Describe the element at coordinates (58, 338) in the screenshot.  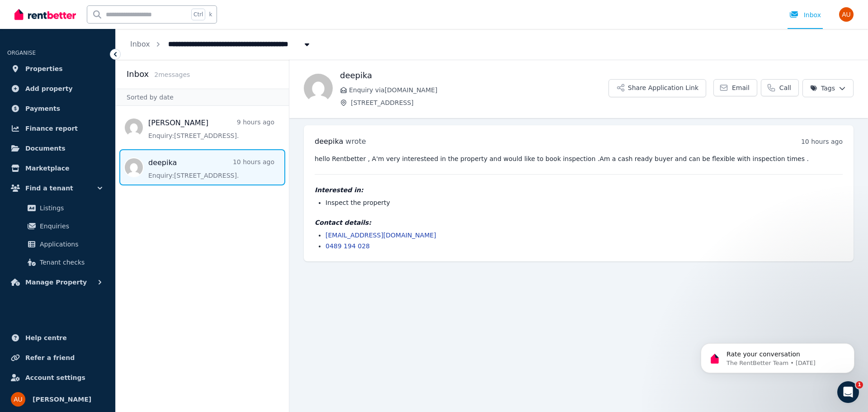
I see `a: Help centre` at that location.